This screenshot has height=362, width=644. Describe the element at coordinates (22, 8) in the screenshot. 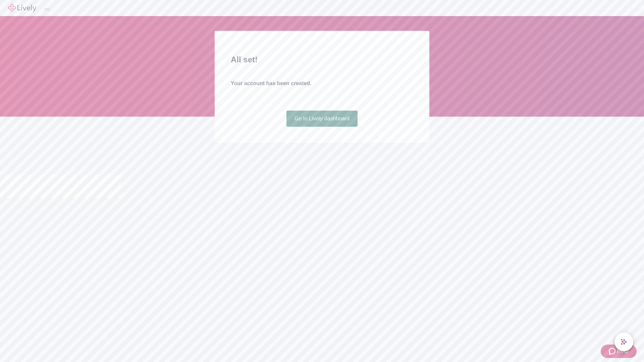

I see `img: Lively` at that location.